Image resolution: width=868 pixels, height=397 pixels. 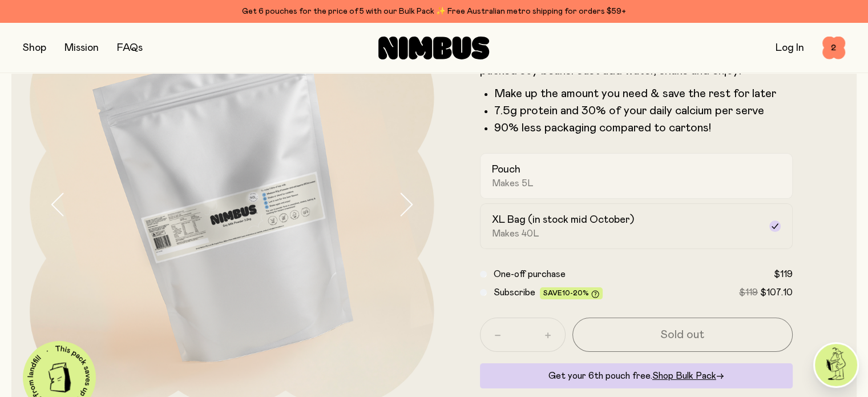 What do you see at coordinates (776, 292) in the screenshot?
I see `span: $107.10` at bounding box center [776, 292].